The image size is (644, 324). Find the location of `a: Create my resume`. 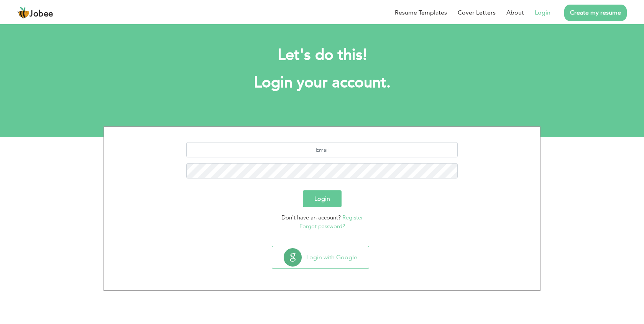

a: Create my resume is located at coordinates (595, 12).